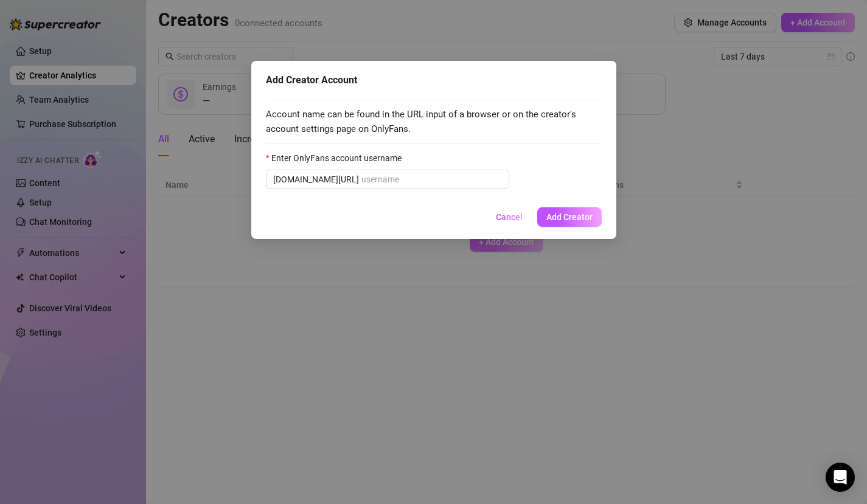 Image resolution: width=867 pixels, height=504 pixels. I want to click on div: Add Creator Account, so click(434, 80).